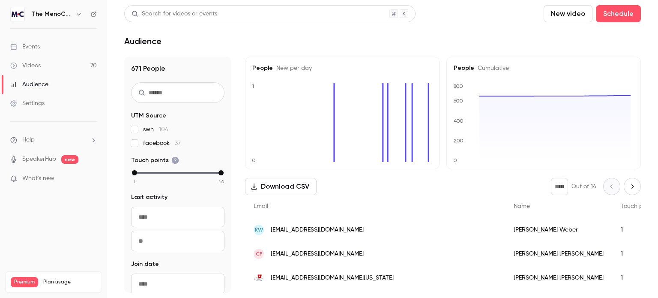 This screenshot has height=298, width=658. I want to click on input: To, so click(178, 241).